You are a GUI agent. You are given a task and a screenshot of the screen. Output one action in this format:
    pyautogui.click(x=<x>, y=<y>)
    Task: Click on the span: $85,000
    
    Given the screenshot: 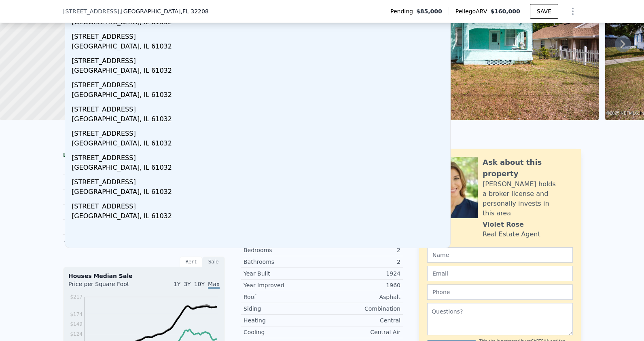 What is the action you would take?
    pyautogui.click(x=429, y=12)
    